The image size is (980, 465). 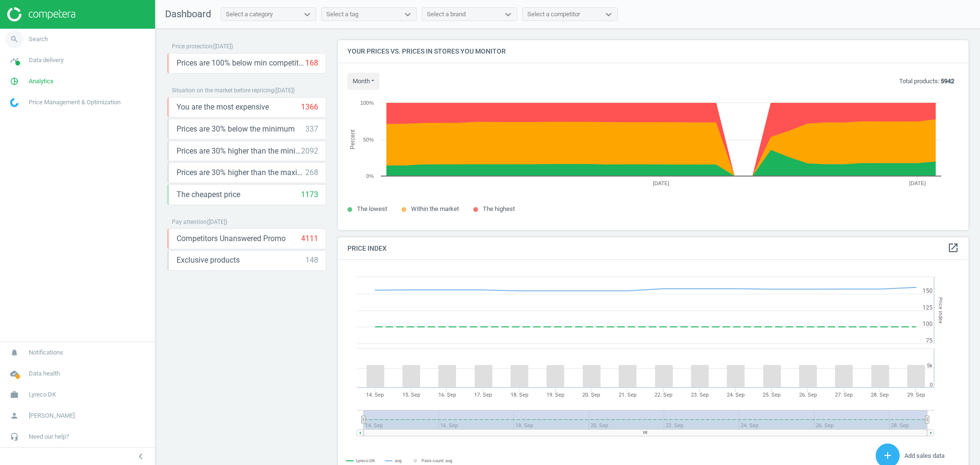 I want to click on span: You are the most expensive, so click(x=222, y=107).